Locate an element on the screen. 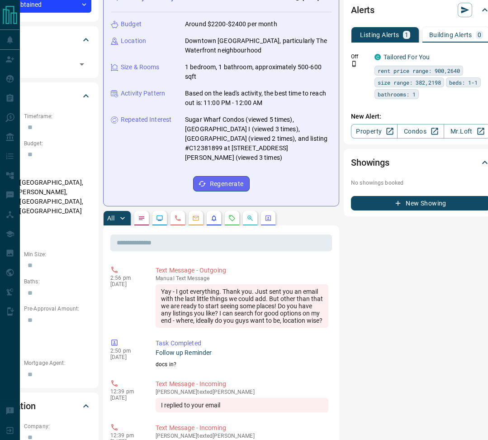  svg: Calls is located at coordinates (178, 218).